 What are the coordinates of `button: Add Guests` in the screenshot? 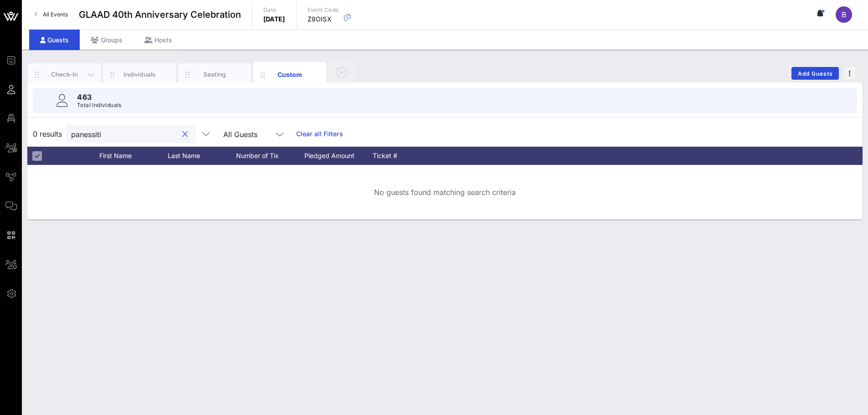 It's located at (815, 73).